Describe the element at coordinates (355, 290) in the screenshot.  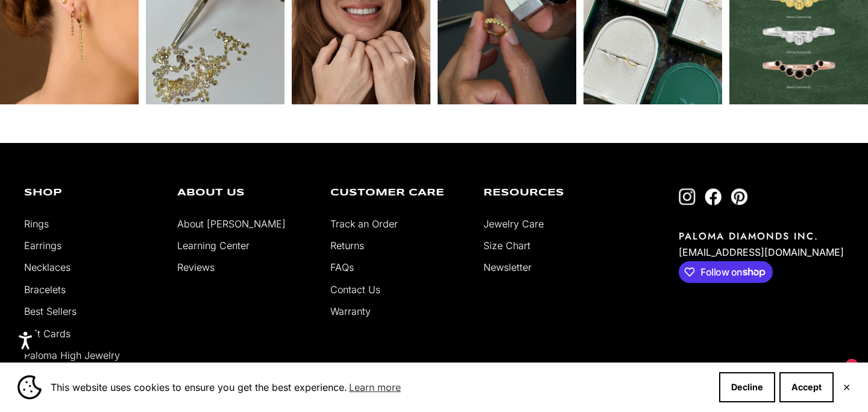
I see `a: Contact Us` at that location.